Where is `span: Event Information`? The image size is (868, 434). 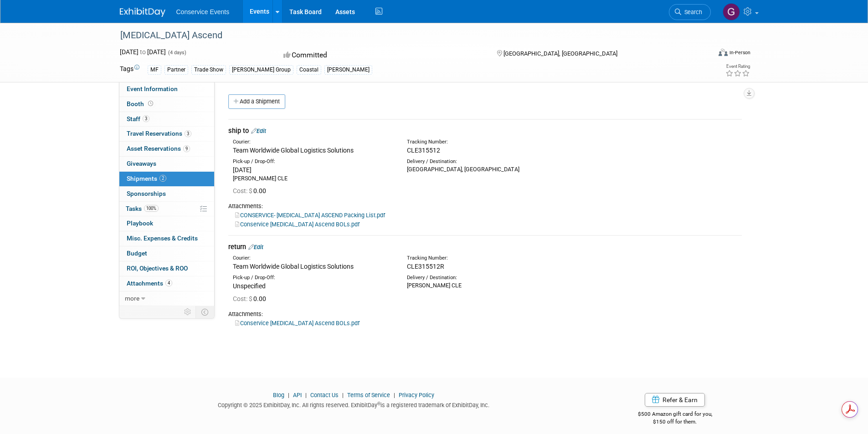
span: Event Information is located at coordinates (152, 89).